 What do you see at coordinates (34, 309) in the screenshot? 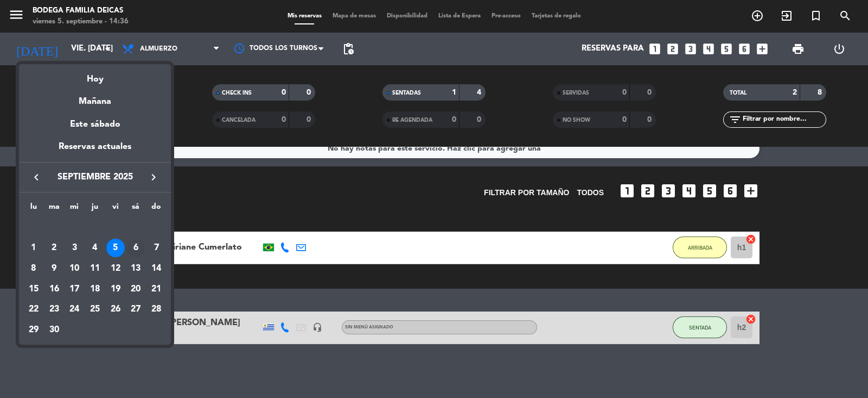
I see `div: 22` at bounding box center [34, 309].